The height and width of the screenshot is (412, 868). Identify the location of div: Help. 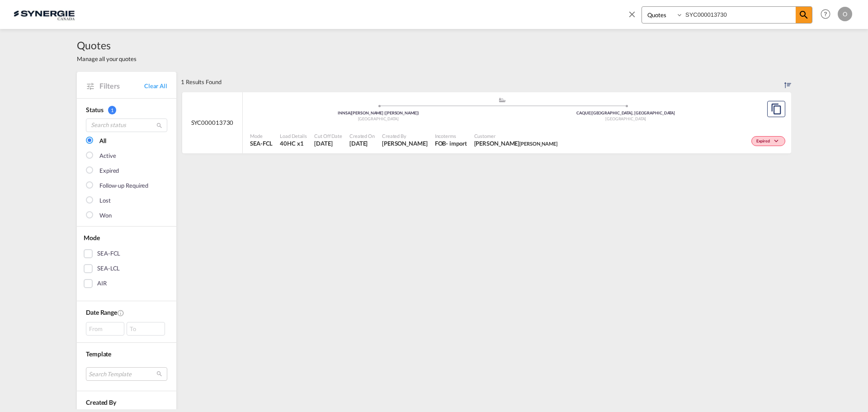
(828, 15).